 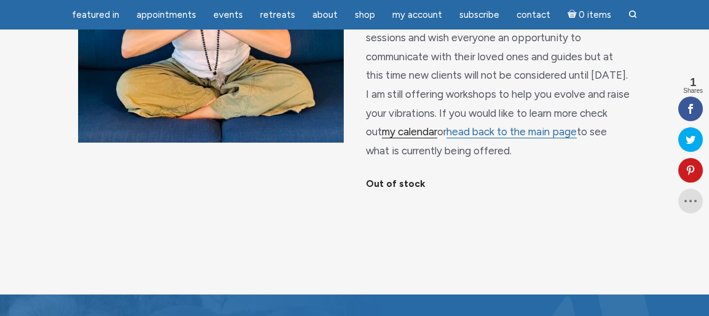 What do you see at coordinates (228, 15) in the screenshot?
I see `span: Events` at bounding box center [228, 15].